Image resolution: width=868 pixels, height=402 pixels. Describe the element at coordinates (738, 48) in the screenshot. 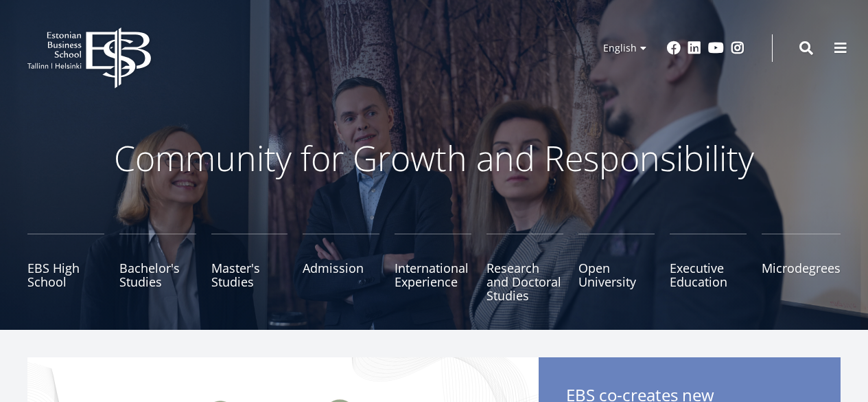

I see `a: Instagram` at that location.